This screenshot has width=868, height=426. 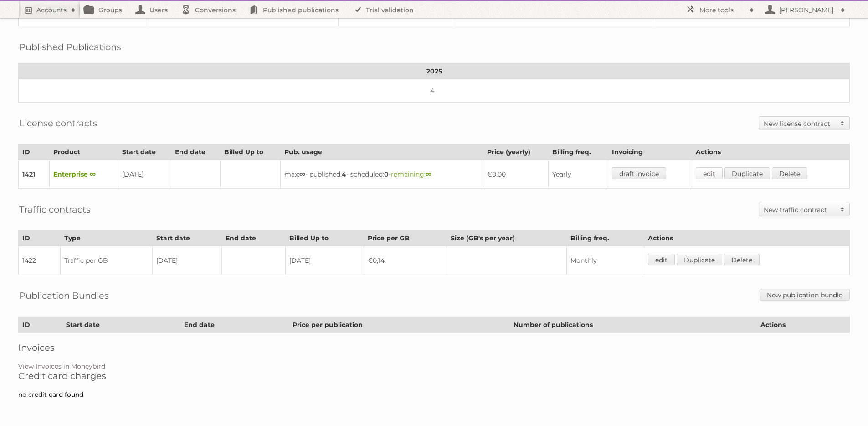 I want to click on th: Invoicing, so click(x=650, y=152).